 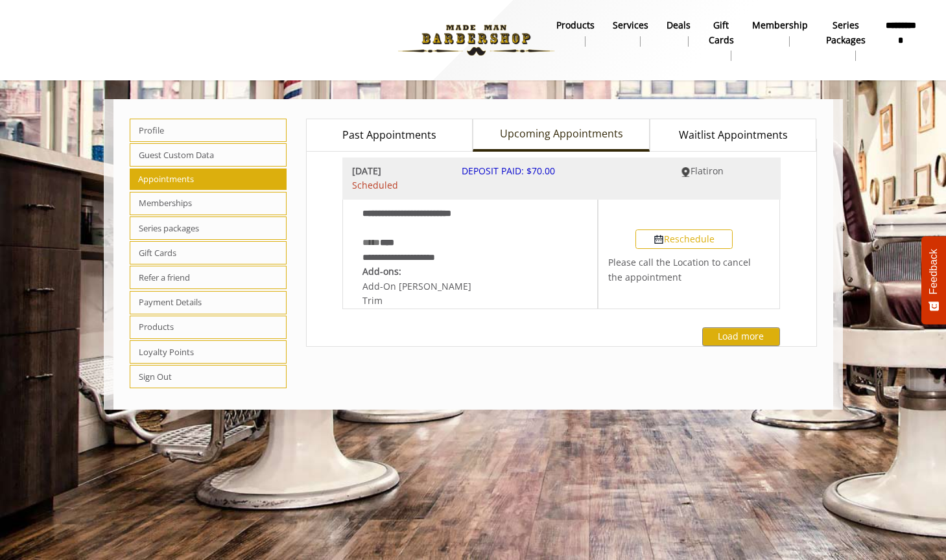 What do you see at coordinates (934, 280) in the screenshot?
I see `button: Feedback - Show survey` at bounding box center [934, 280].